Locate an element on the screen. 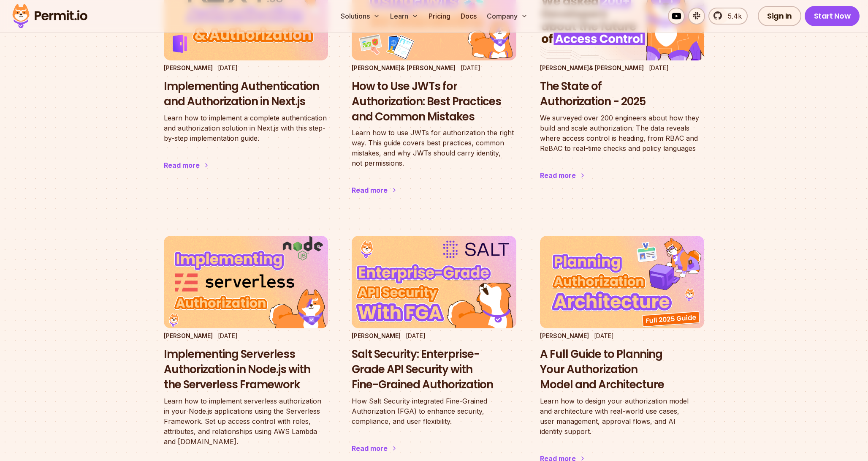 This screenshot has height=461, width=868. img: A Full Guide to Planning Your Authorization Model and Architecture is located at coordinates (622, 281).